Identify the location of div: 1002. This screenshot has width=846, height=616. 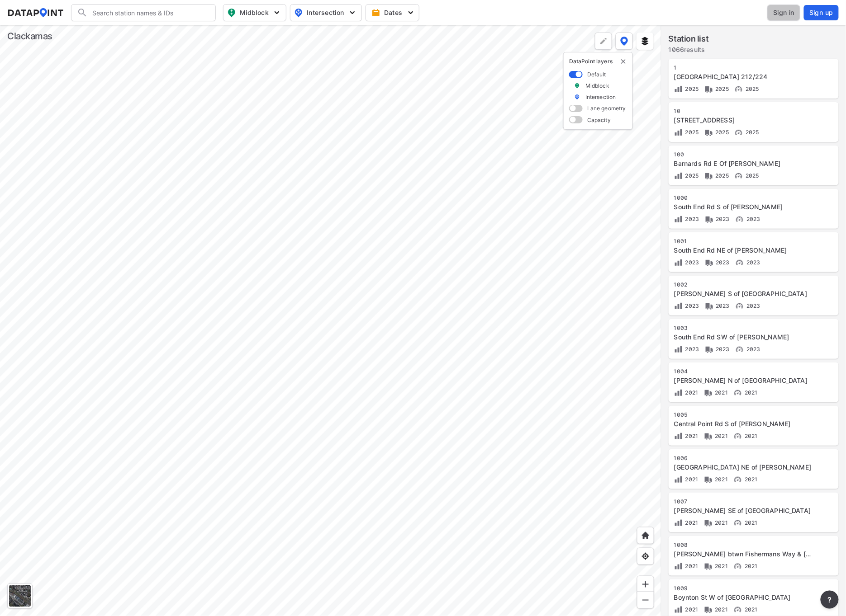
(743, 284).